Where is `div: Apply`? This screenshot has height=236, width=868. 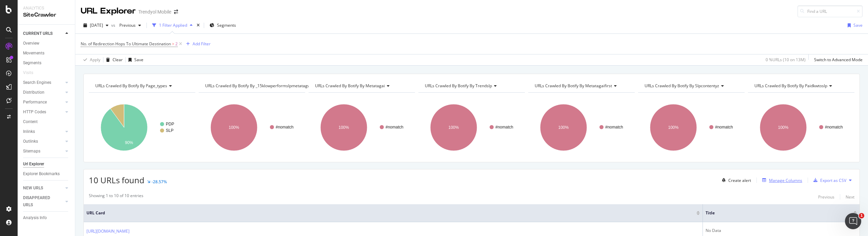 div: Apply is located at coordinates (95, 59).